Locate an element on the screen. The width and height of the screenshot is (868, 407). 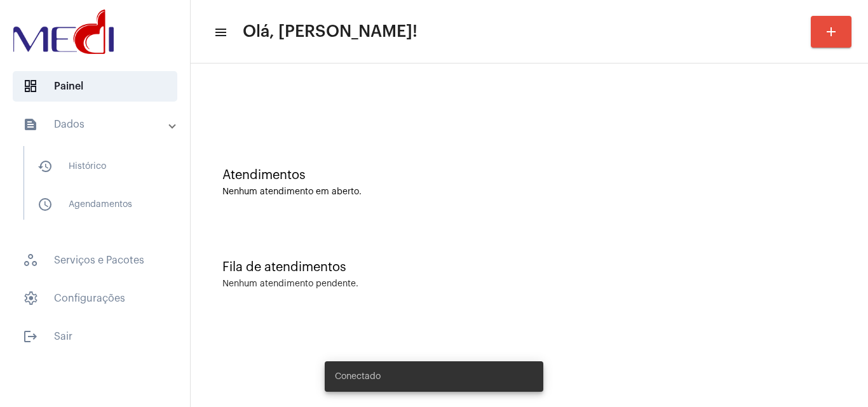
div: Atendimentos is located at coordinates (529, 175).